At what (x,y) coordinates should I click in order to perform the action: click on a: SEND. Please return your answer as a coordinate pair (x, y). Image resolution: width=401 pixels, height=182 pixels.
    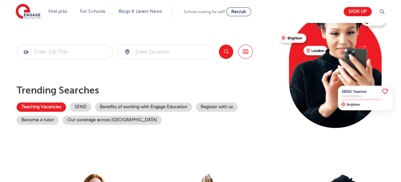
    Looking at the image, I should click on (80, 107).